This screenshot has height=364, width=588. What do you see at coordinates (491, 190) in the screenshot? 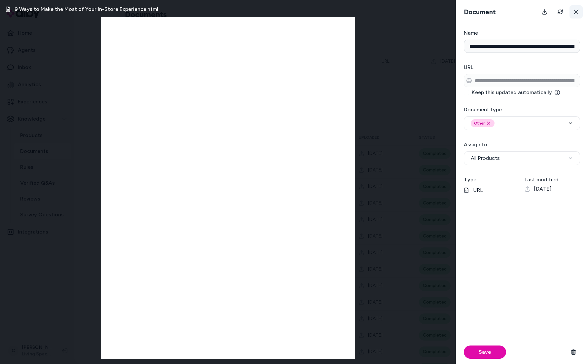
I see `p: URL` at bounding box center [491, 190].